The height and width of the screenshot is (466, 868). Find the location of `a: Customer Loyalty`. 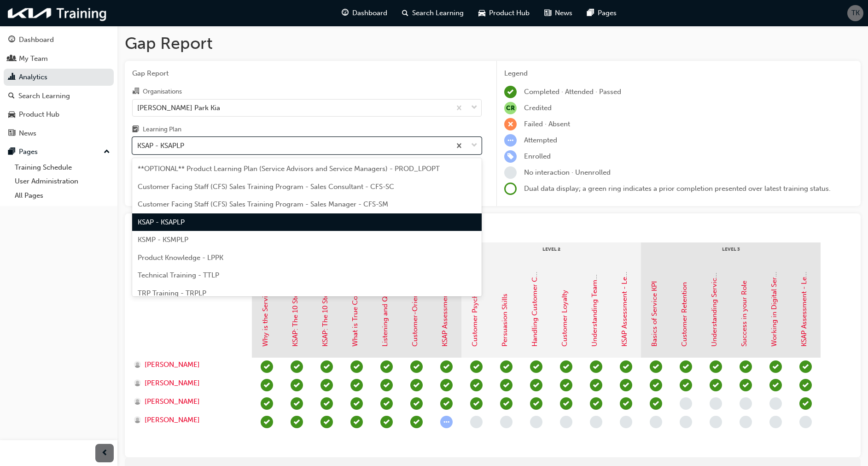

a: Customer Loyalty is located at coordinates (564, 318).